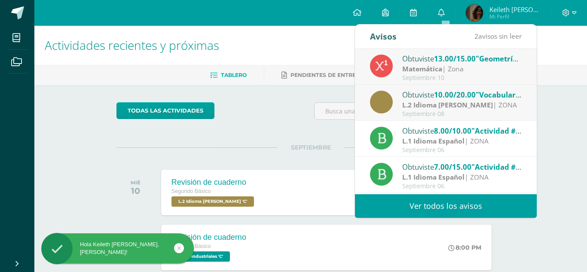 The image size is (587, 272). I want to click on a: todas las Actividades, so click(165, 110).